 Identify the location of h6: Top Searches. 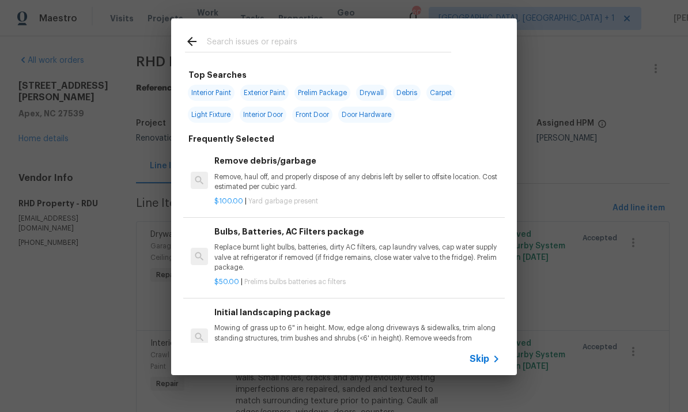
(217, 75).